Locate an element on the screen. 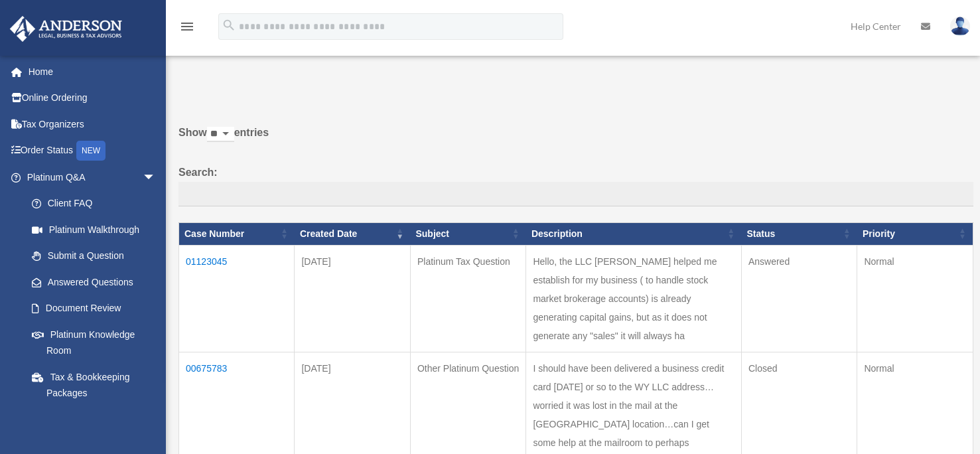 The height and width of the screenshot is (454, 980). a: Client FAQ is located at coordinates (94, 204).